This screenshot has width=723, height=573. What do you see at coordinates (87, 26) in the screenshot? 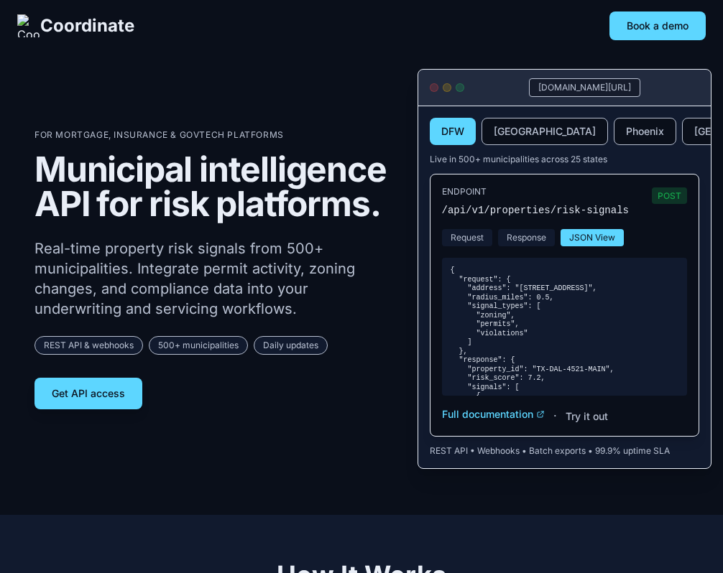
I see `span: Coordinate` at bounding box center [87, 26].